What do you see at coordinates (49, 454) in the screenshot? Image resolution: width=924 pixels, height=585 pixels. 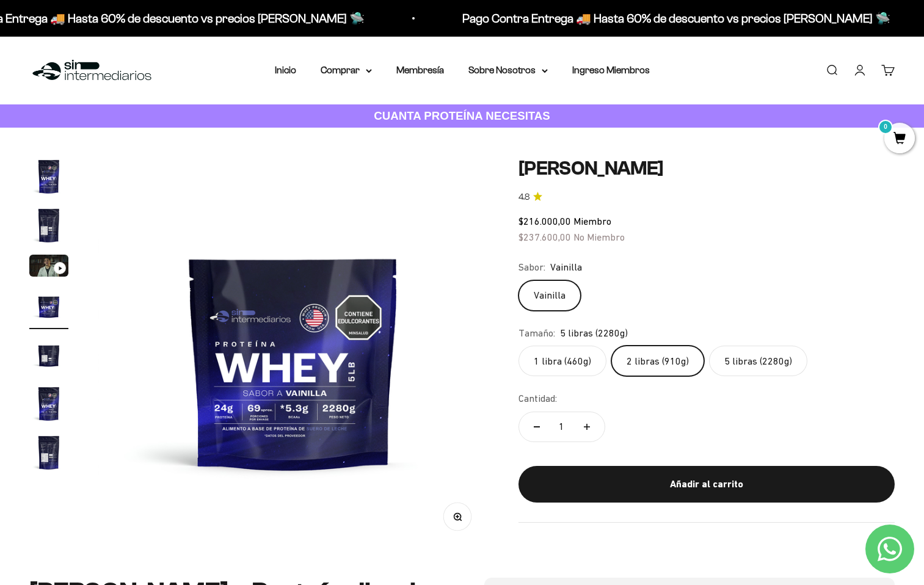 I see `button: Ir al artículo 7` at bounding box center [49, 454].